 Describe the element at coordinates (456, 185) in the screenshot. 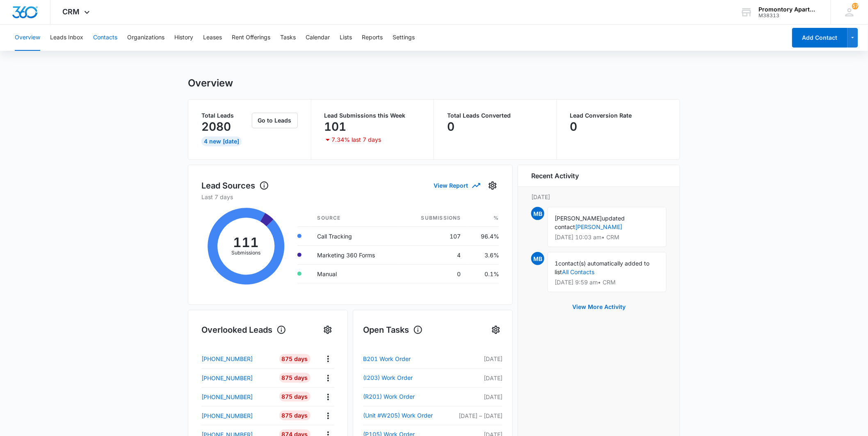

I see `button: View Report` at that location.